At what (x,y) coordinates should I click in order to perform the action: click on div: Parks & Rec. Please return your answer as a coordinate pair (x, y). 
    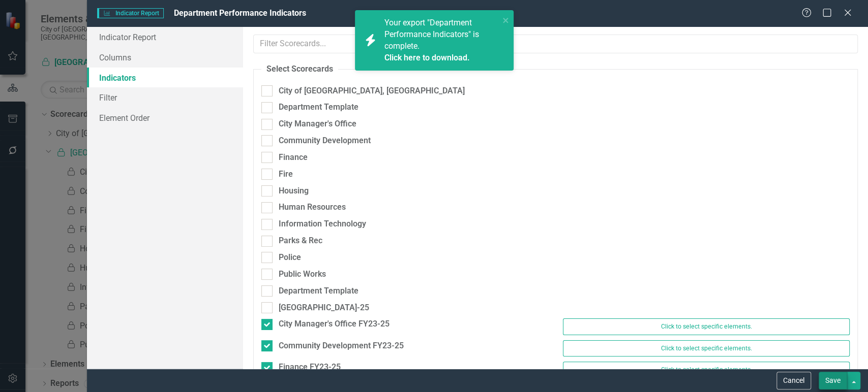
    Looking at the image, I should click on (300, 241).